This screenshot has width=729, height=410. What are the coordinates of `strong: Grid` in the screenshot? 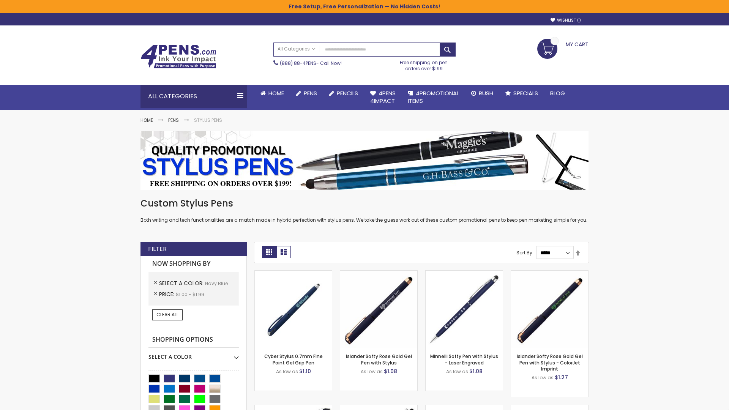 It's located at (269, 252).